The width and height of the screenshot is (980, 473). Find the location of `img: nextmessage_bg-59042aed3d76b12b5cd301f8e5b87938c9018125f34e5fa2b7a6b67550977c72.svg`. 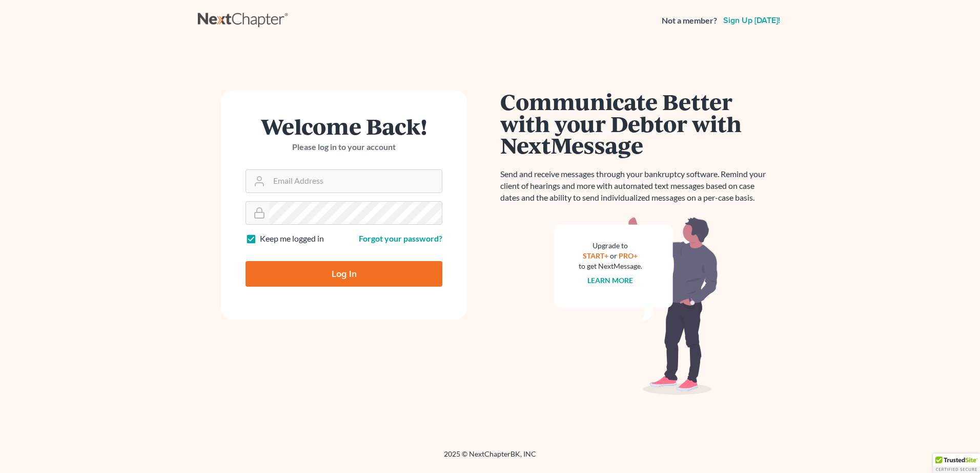

img: nextmessage_bg-59042aed3d76b12b5cd301f8e5b87938c9018125f34e5fa2b7a6b67550977c72.svg is located at coordinates (637, 306).